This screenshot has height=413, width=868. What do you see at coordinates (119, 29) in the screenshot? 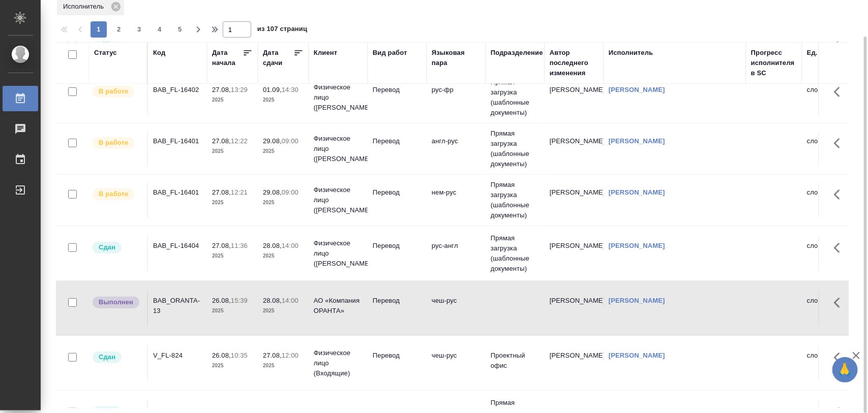
I see `span: 2` at bounding box center [119, 29].